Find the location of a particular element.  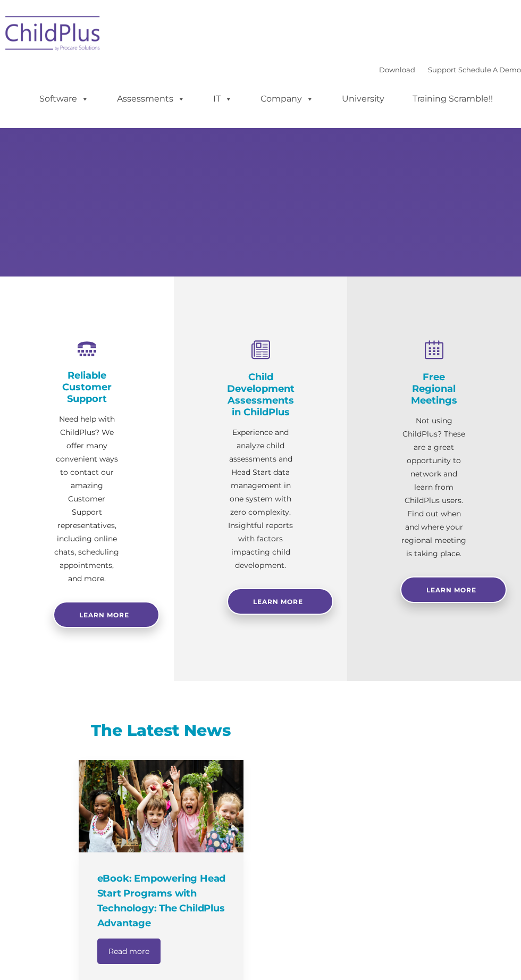

h4: eBook: Empowering Head Start Programs with Technology: The ChildPlus Advantage is located at coordinates (162, 901).